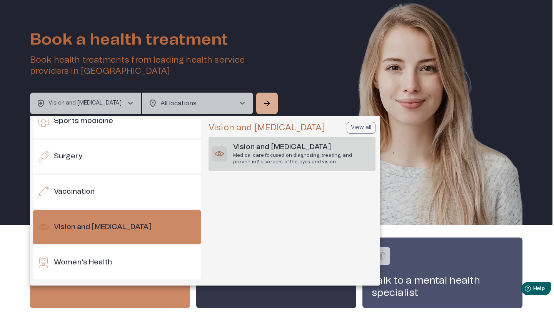 This screenshot has width=554, height=314. What do you see at coordinates (361, 128) in the screenshot?
I see `p: View all` at bounding box center [361, 128].